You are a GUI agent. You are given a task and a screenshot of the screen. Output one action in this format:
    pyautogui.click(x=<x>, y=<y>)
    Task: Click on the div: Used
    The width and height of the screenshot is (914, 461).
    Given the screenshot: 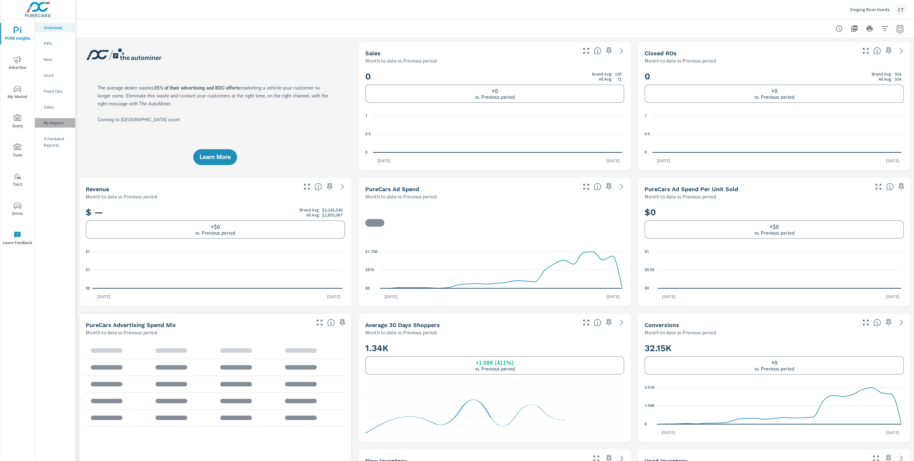 What is the action you would take?
    pyautogui.click(x=55, y=75)
    